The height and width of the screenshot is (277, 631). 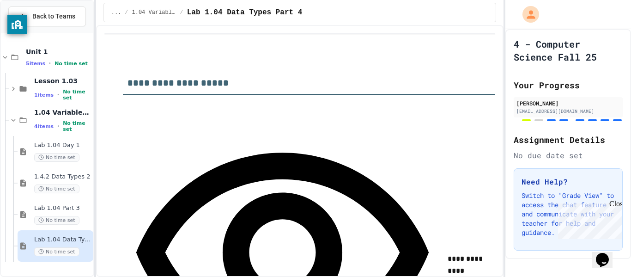 What do you see at coordinates (63, 177) in the screenshot?
I see `span: 1.4.2 Data Types 2` at bounding box center [63, 177].